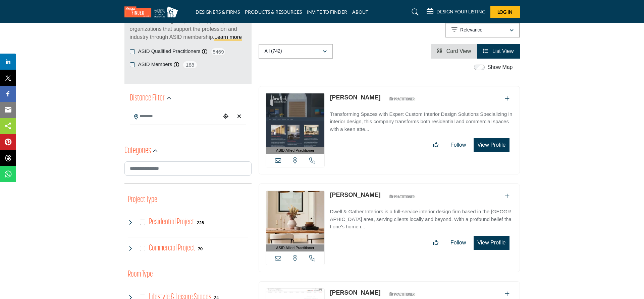 The width and height of the screenshot is (644, 299). What do you see at coordinates (143, 200) in the screenshot?
I see `button: Project Type` at bounding box center [143, 200].